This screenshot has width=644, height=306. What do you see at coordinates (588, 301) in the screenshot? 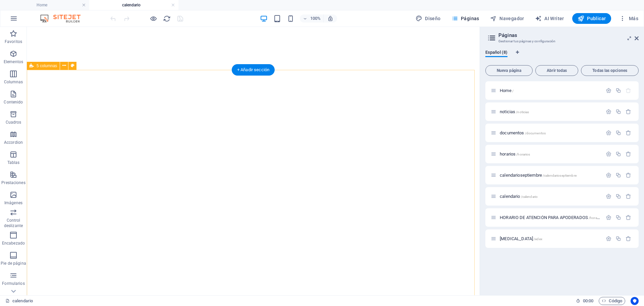
I see `span: 00 00` at bounding box center [588, 301].